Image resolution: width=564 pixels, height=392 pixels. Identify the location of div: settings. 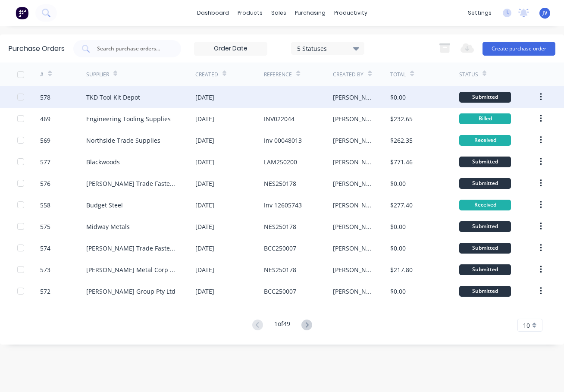
(480, 13).